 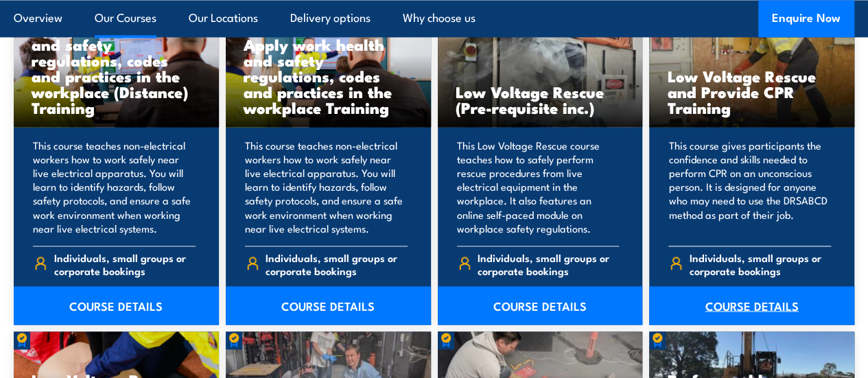 I want to click on h3: Low Voltage Rescue and Provide CPR Training, so click(x=752, y=91).